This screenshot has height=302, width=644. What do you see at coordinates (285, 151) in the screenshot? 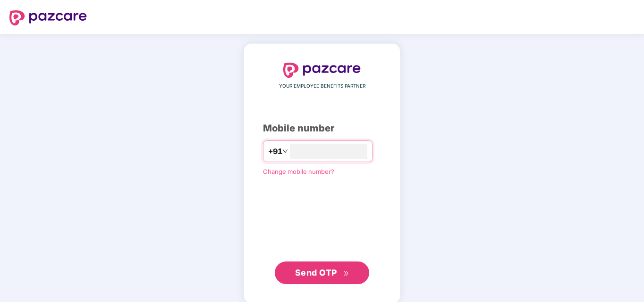
I see `span: down` at bounding box center [285, 151].